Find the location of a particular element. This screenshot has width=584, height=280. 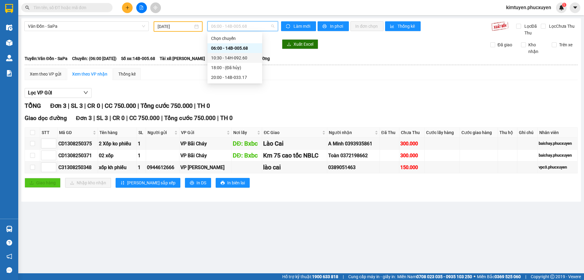

button: caret-down is located at coordinates (575, 8).